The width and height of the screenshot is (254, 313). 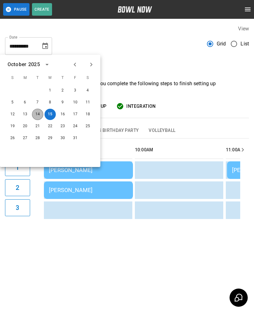 What do you see at coordinates (75, 90) in the screenshot?
I see `button: Oct 3, 2025` at bounding box center [75, 90].